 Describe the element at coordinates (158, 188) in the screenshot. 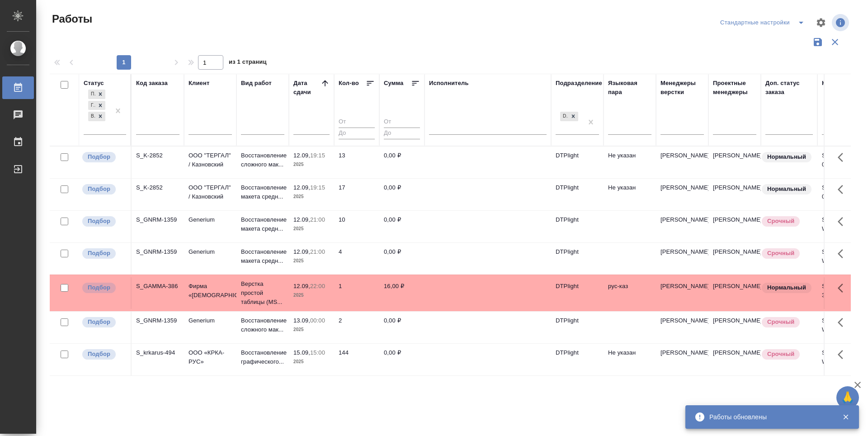

I see `div: S_K-2852` at that location.